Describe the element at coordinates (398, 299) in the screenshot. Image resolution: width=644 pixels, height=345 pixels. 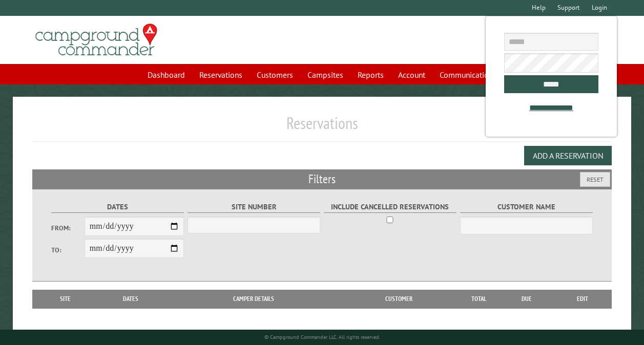
I see `th: Customer` at that location.